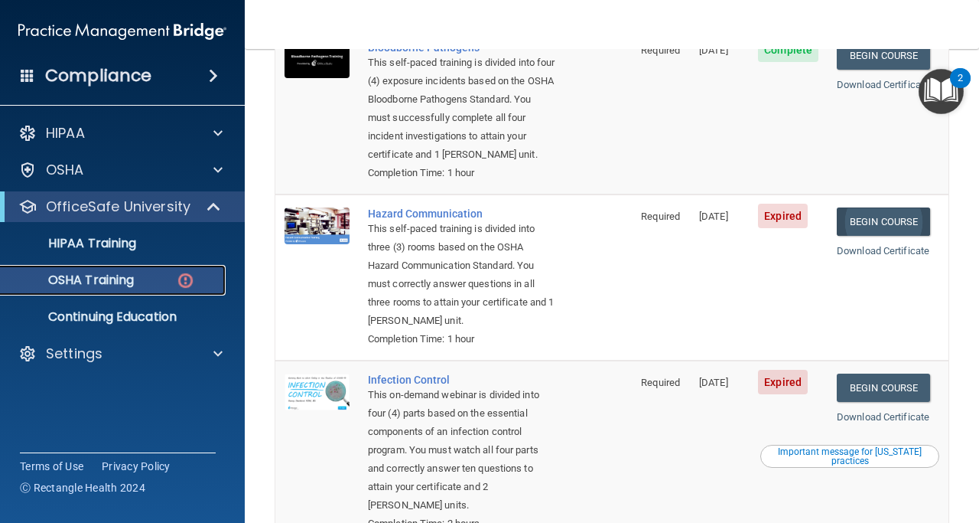 The width and height of the screenshot is (979, 523). I want to click on img: danger-circle.6113f641.png, so click(185, 280).